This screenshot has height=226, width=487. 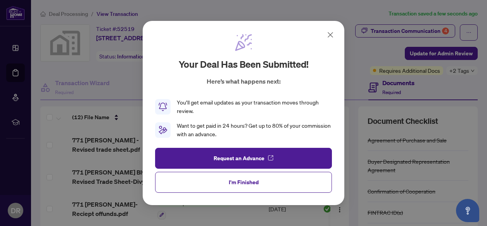 I want to click on div: You’ll get email updates as your transaction moves through review., so click(x=254, y=107).